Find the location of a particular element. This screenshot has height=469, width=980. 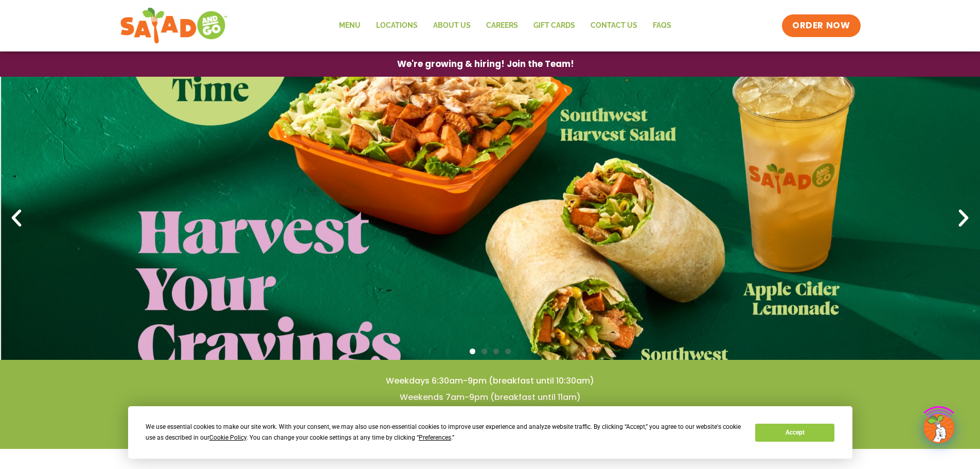

a: FAQs is located at coordinates (662, 26).